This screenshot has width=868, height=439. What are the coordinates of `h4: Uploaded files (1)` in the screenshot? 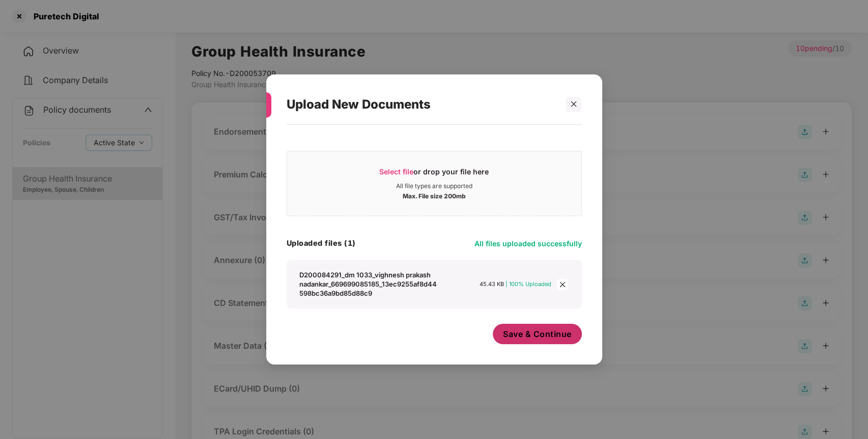 It's located at (321, 243).